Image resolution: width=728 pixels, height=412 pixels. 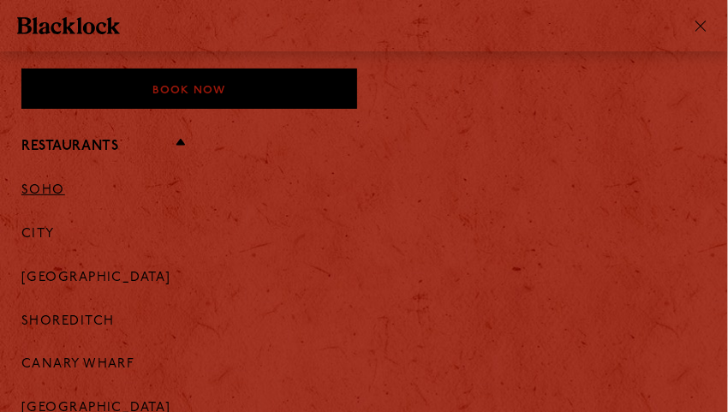 What do you see at coordinates (38, 235) in the screenshot?
I see `a: City` at bounding box center [38, 235].